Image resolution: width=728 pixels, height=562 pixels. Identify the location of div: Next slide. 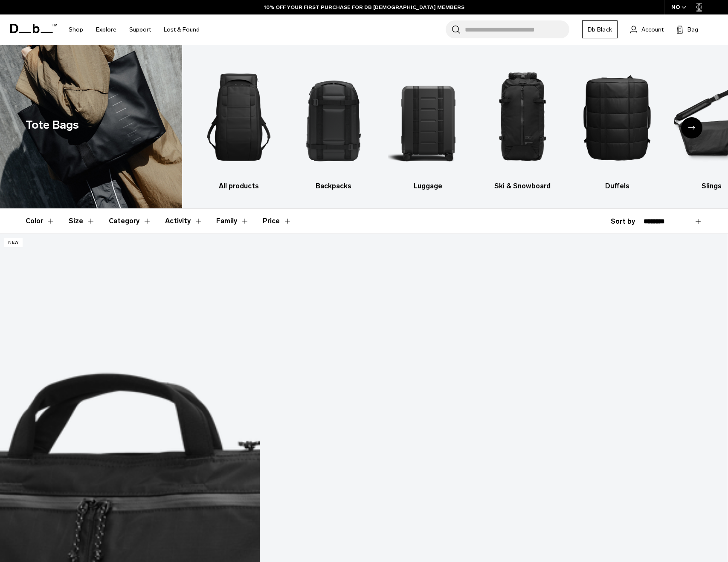
(691, 128).